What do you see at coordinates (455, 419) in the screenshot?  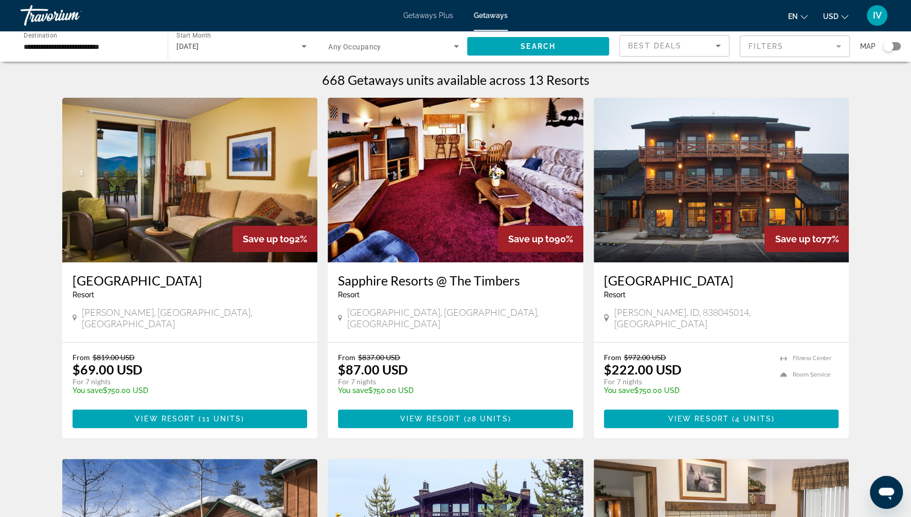 I see `button: View Resort(28 units)` at bounding box center [455, 419].